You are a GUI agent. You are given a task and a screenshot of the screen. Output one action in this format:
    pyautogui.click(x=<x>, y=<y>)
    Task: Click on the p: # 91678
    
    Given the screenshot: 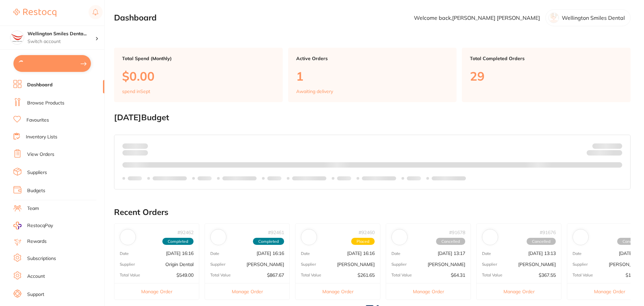 What is the action you would take?
    pyautogui.click(x=457, y=232)
    